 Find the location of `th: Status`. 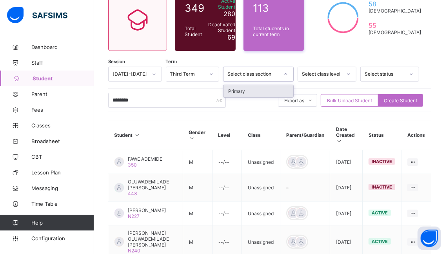

th: Status is located at coordinates (382, 135).